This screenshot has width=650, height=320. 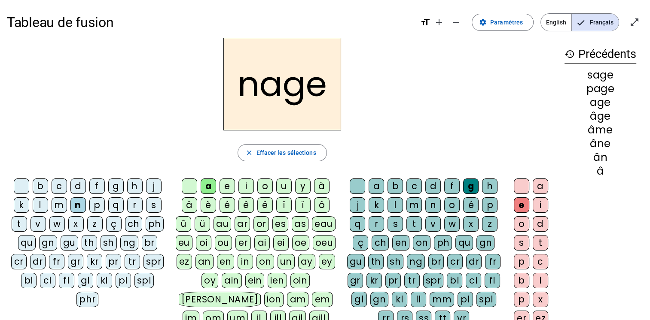 I want to click on div: o, so click(x=452, y=205).